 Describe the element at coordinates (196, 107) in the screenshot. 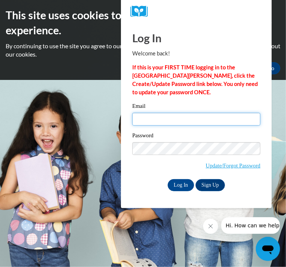

I see `label: Email` at that location.